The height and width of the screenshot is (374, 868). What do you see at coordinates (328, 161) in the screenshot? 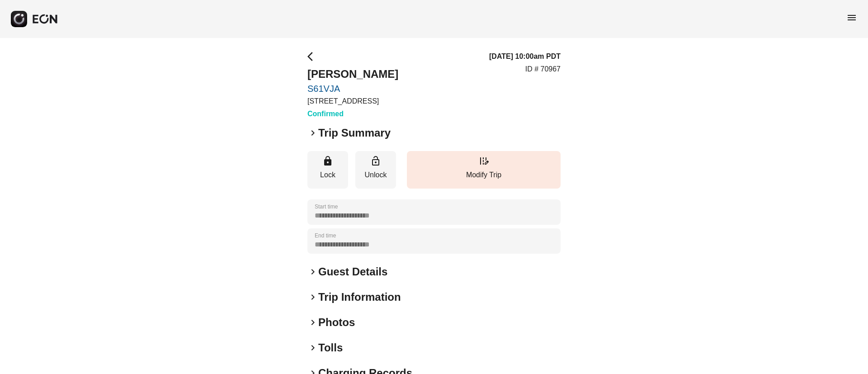
I see `span: lock` at bounding box center [328, 161].